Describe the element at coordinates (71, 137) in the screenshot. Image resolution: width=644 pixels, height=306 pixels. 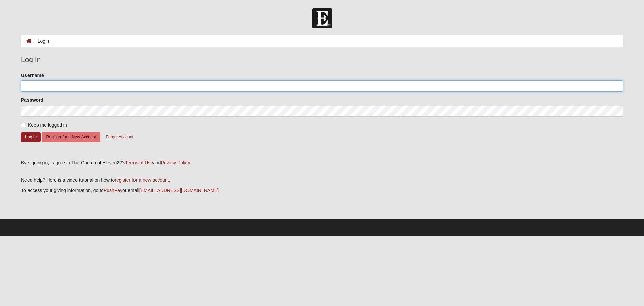
I see `button: Register for a New Account` at that location.